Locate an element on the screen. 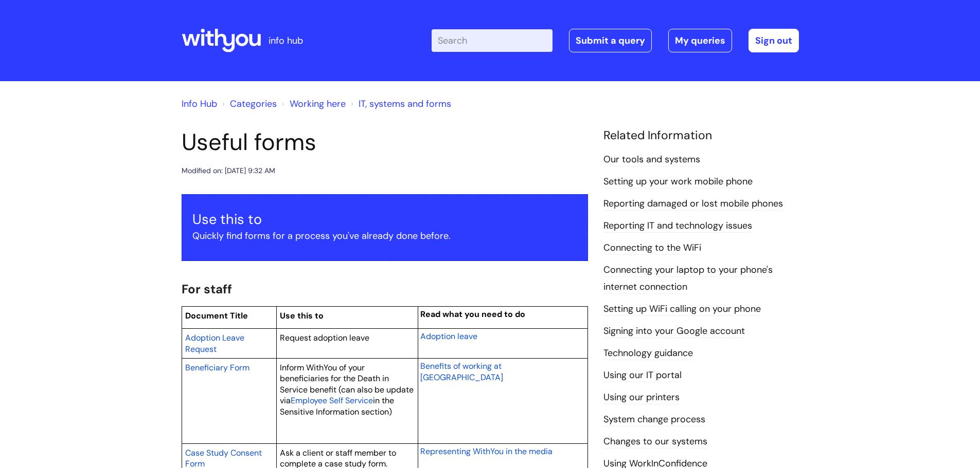  a: Adoption Leave Request is located at coordinates (214, 343).